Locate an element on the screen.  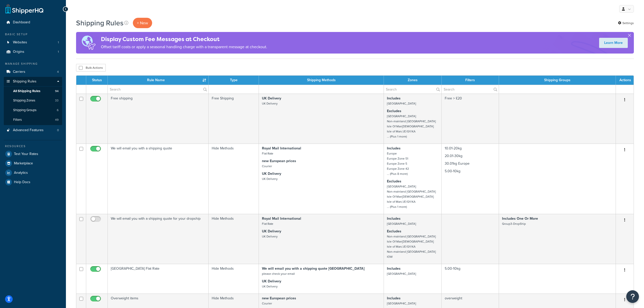
p: 20.01-30kg is located at coordinates (470, 156).